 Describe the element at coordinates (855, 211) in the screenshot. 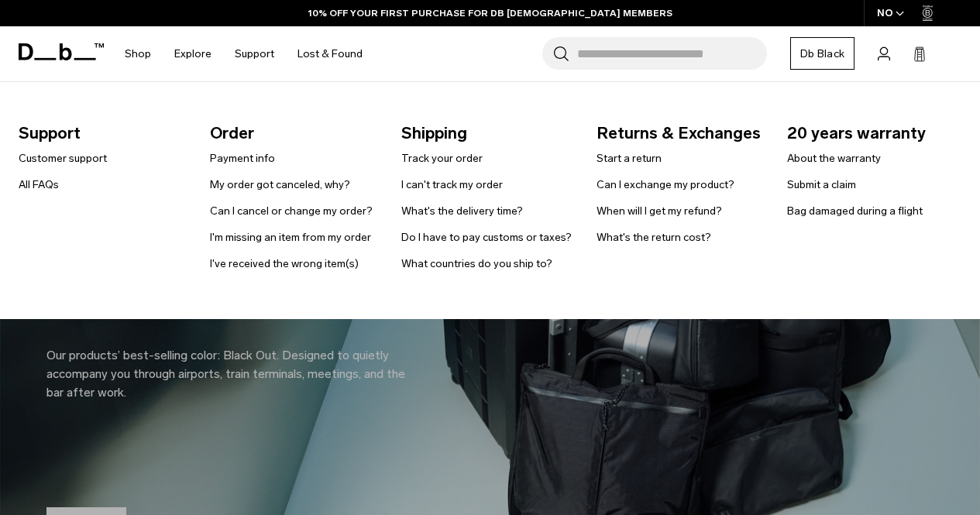

I see `a: Bag damaged during a flight` at that location.